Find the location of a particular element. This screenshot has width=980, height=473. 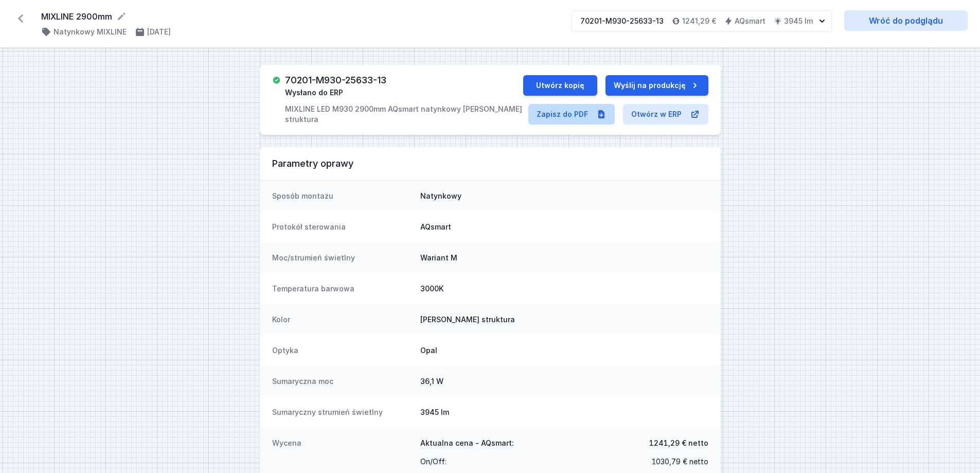

button: Utwórz kopię is located at coordinates (560, 85).